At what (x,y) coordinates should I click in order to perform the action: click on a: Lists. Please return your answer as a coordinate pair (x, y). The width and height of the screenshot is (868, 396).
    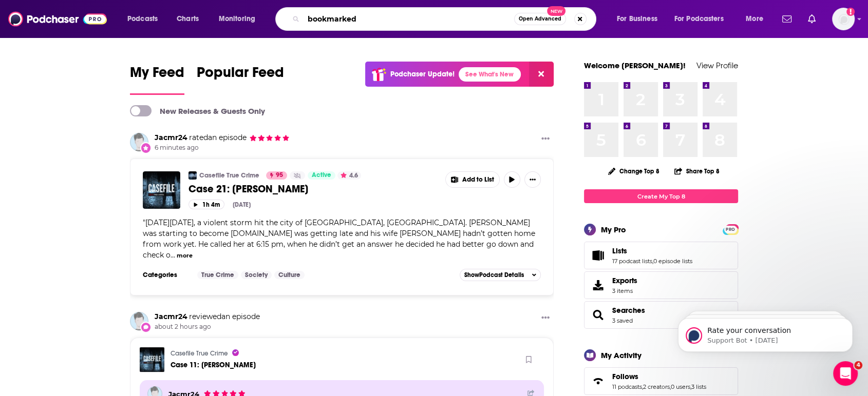
    Looking at the image, I should click on (652, 251).